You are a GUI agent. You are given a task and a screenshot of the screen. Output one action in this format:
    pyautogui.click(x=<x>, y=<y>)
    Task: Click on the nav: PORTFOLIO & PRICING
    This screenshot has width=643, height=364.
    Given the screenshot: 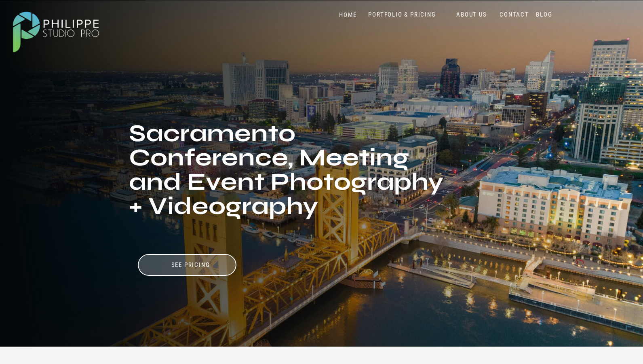 What is the action you would take?
    pyautogui.click(x=402, y=14)
    